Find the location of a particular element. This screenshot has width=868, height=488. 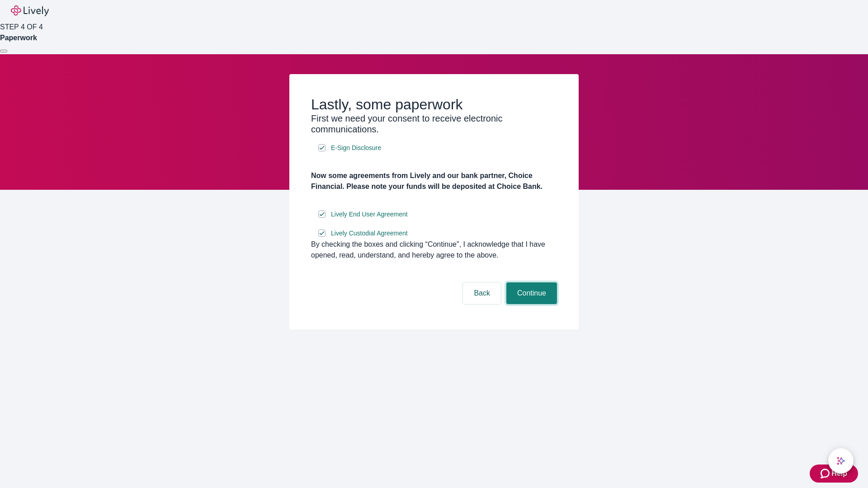

h4: Now some agreements from Lively and our bank partner, Choice Financial. Please note your funds wi... is located at coordinates (434, 181).